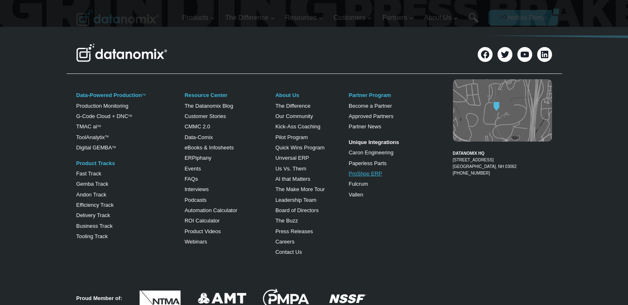 Image resolution: width=628 pixels, height=305 pixels. What do you see at coordinates (199, 4) in the screenshot?
I see `span: Last Name` at bounding box center [199, 4].